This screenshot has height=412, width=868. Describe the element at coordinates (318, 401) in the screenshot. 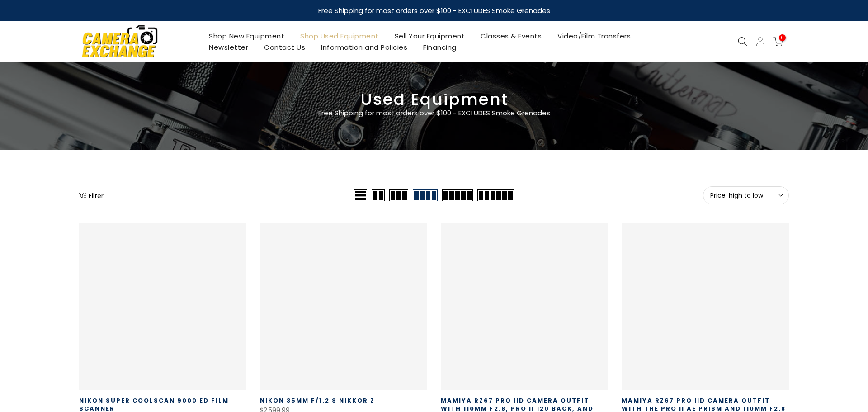

I see `a: Nikon 35mm f/1.2 S Nikkor Z` at that location.